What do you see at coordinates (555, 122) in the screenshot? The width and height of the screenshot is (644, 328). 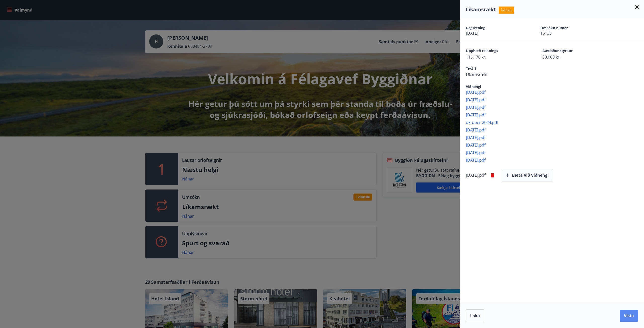 I see `span: oktober 2024.pdf` at bounding box center [555, 122].